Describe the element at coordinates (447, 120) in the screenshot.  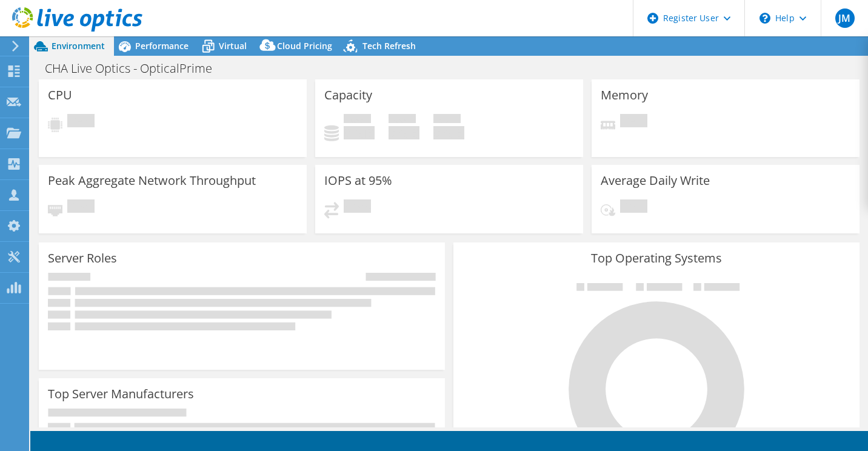
I see `span: Total` at that location.